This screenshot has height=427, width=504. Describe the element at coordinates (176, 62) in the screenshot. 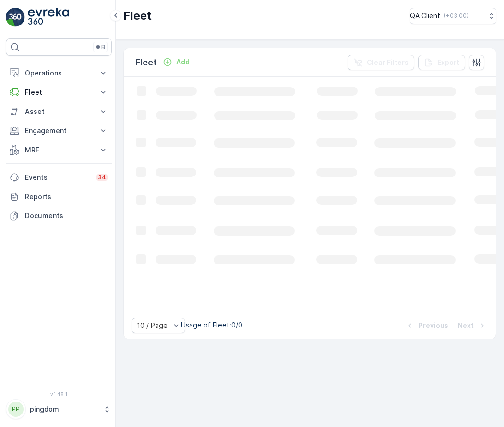

I see `button: Add` at that location.